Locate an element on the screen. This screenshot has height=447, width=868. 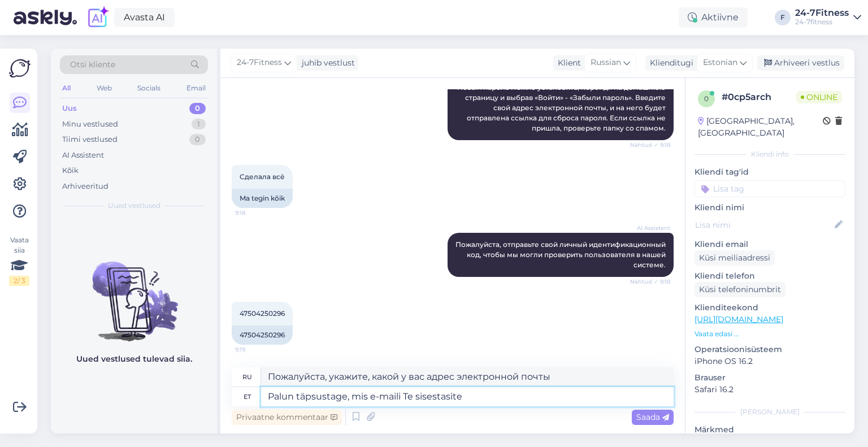
div: All is located at coordinates (66, 89).